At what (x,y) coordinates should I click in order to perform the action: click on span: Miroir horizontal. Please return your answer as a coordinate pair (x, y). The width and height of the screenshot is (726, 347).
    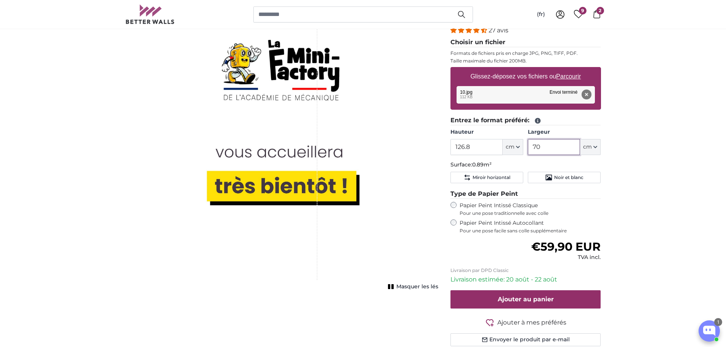
    Looking at the image, I should click on (492, 178).